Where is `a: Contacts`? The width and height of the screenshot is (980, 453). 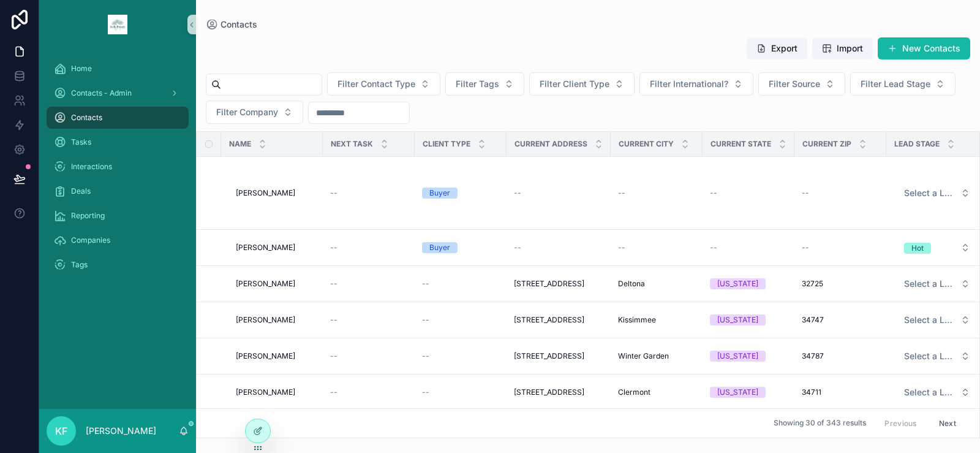
a: Contacts is located at coordinates (231, 25).